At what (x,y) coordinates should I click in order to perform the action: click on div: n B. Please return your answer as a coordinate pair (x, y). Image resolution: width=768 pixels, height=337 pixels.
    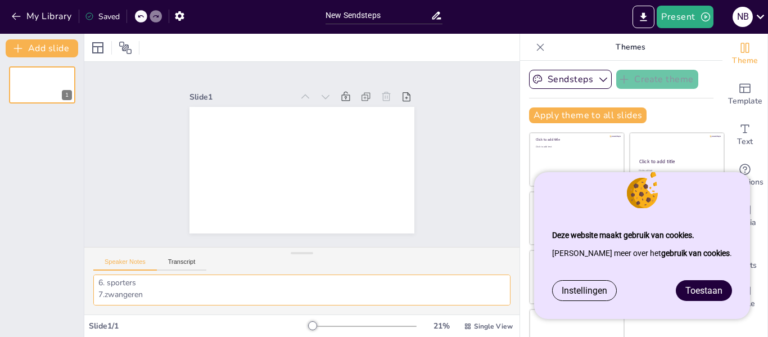
    Looking at the image, I should click on (743, 17).